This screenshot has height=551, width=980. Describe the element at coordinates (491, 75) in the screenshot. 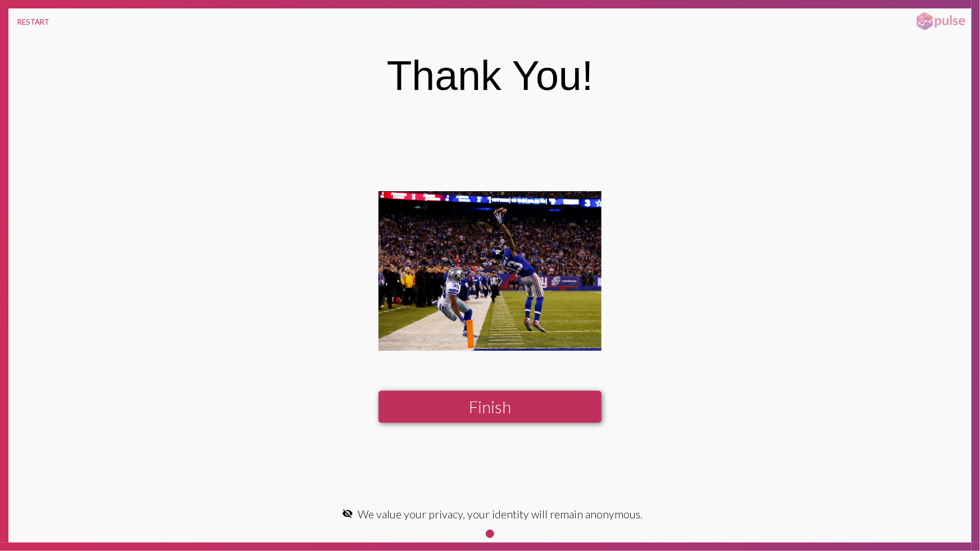

I see `div: Thank You!` at that location.